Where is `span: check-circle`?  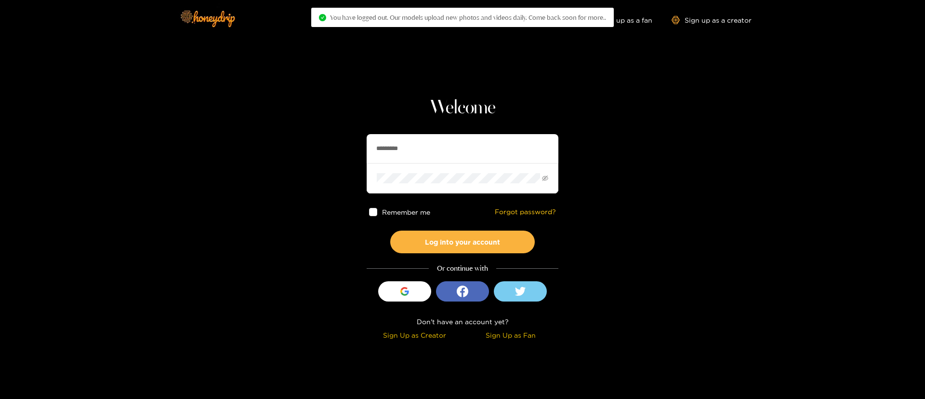
span: check-circle is located at coordinates (322, 17).